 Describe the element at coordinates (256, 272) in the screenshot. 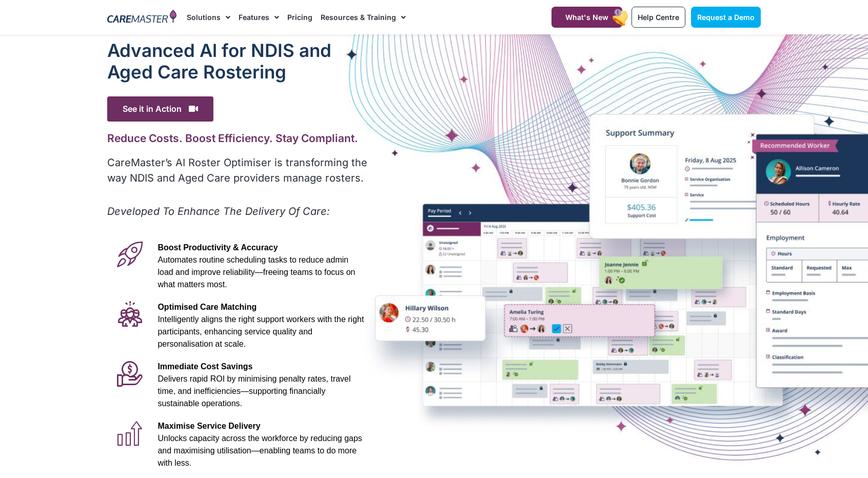

I see `span: Automates routine scheduling tasks to reduce admin load and improve reliability—freeing teams to ...` at that location.